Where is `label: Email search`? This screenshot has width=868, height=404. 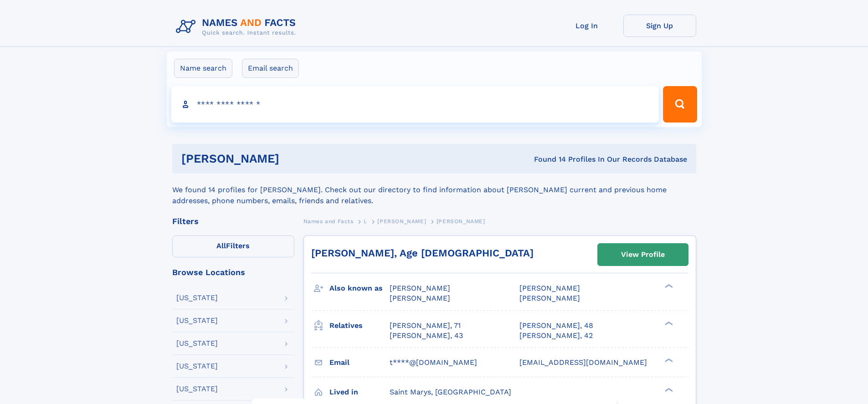
label: Email search is located at coordinates (270, 68).